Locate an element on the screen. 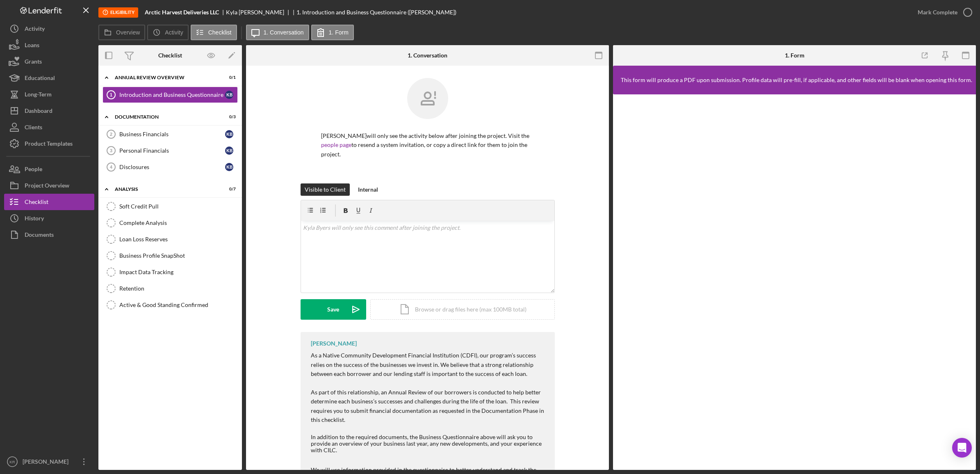  a: Complete Analysis is located at coordinates (170, 223).